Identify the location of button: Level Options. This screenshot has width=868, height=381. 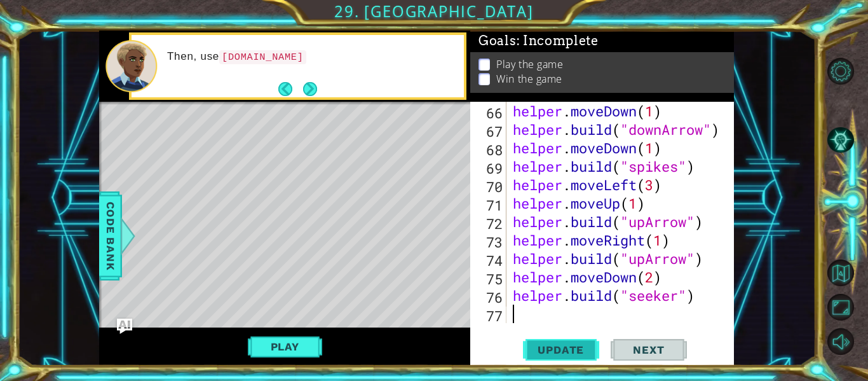
(841, 72).